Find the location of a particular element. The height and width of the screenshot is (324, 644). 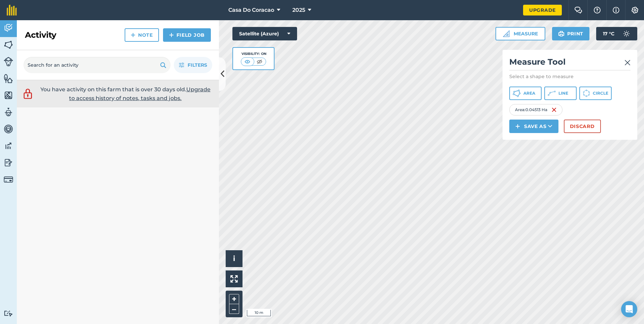

button: Circle is located at coordinates (595, 93).